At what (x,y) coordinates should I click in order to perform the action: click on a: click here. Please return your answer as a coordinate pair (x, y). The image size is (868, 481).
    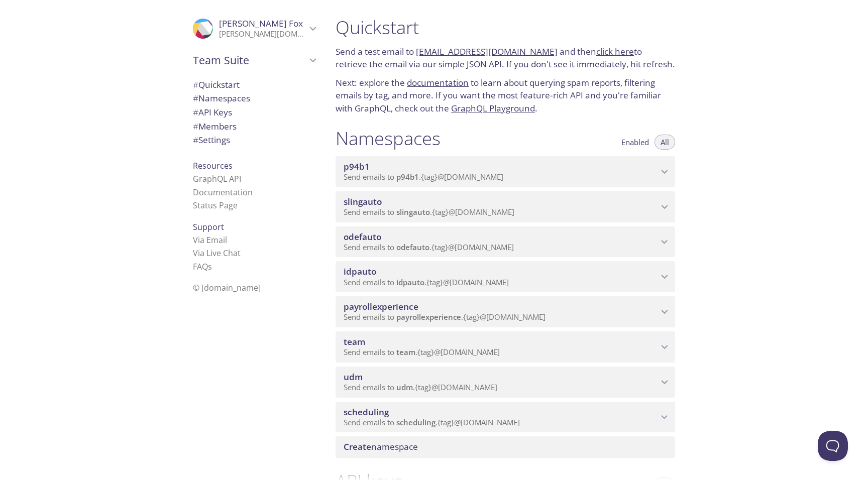
    Looking at the image, I should click on (615, 51).